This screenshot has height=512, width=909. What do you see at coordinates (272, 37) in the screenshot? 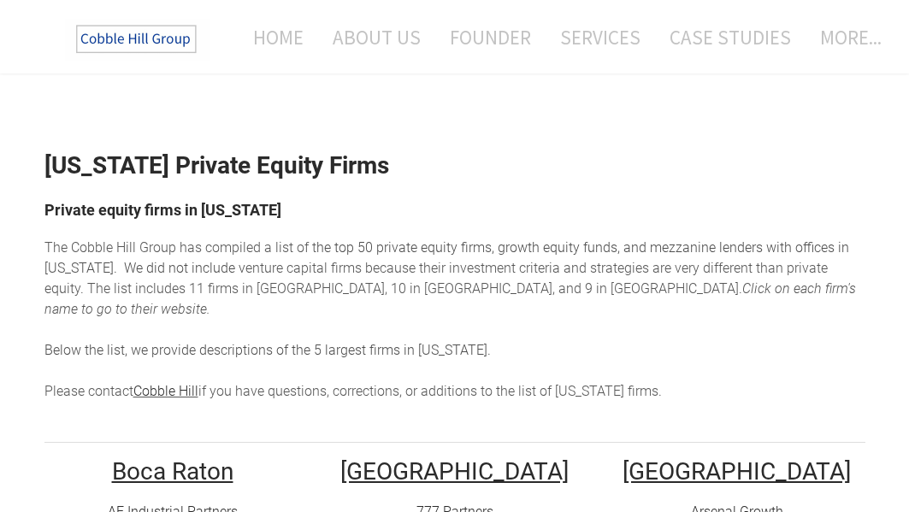
I see `a: Home` at bounding box center [272, 37].